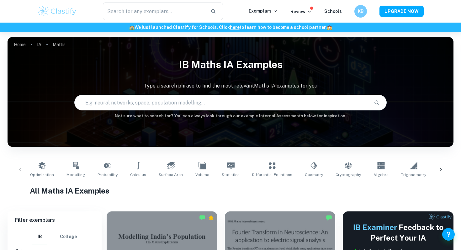 This screenshot has width=461, height=250. What do you see at coordinates (381, 175) in the screenshot?
I see `span: Algebra` at bounding box center [381, 175].